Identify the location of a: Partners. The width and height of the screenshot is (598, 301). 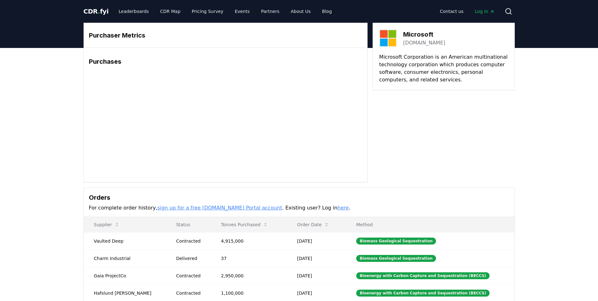
(270, 11).